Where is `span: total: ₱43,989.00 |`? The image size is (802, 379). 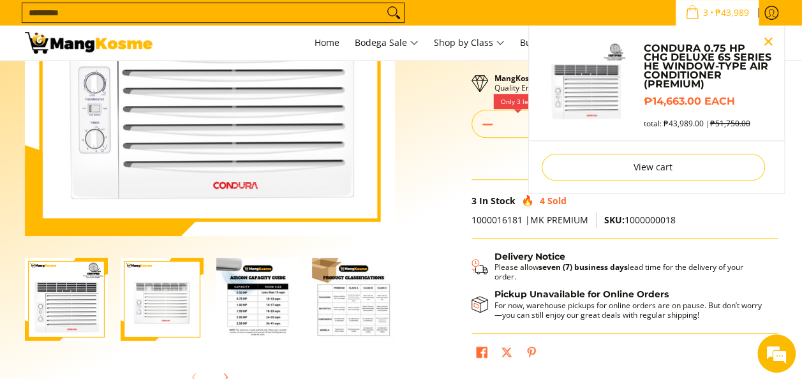 span: total: ₱43,989.00 | is located at coordinates (696, 123).